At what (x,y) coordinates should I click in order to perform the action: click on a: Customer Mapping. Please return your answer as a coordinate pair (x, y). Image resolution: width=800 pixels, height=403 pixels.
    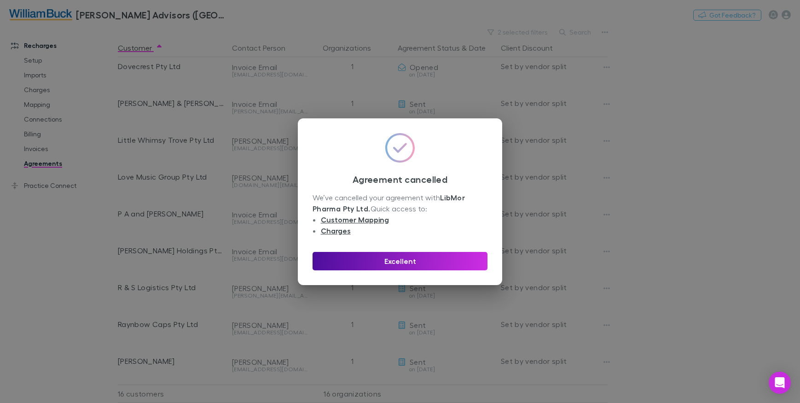
    Looking at the image, I should click on (355, 220).